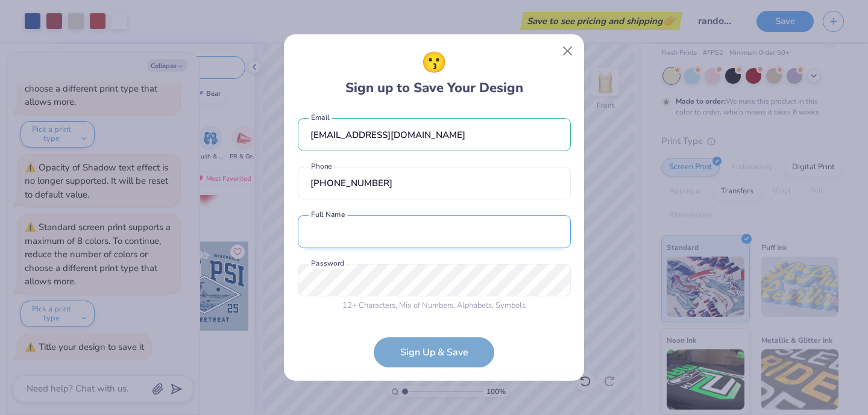 This screenshot has height=415, width=868. What do you see at coordinates (434, 73) in the screenshot?
I see `div: Sign up to Save Your Design` at bounding box center [434, 73].